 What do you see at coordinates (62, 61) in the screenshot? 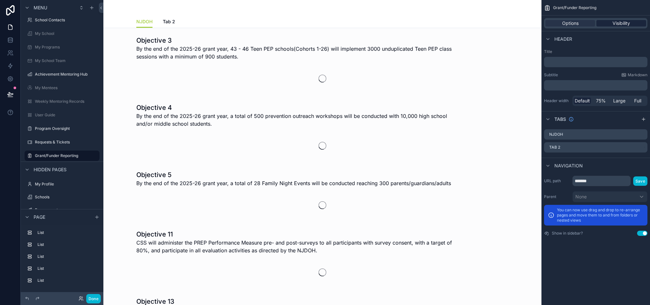
I see `a: My School Team` at bounding box center [62, 61].